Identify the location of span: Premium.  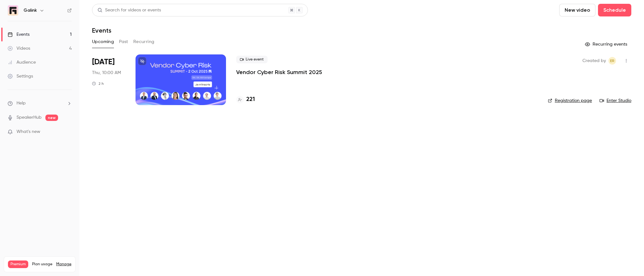
(18, 264).